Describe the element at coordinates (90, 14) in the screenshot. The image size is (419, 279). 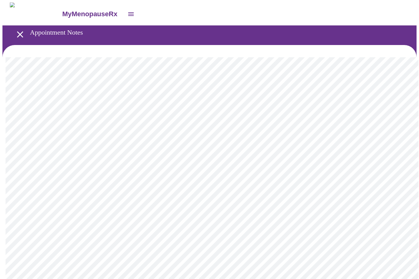
I see `h3: MyMenopauseRx` at that location.